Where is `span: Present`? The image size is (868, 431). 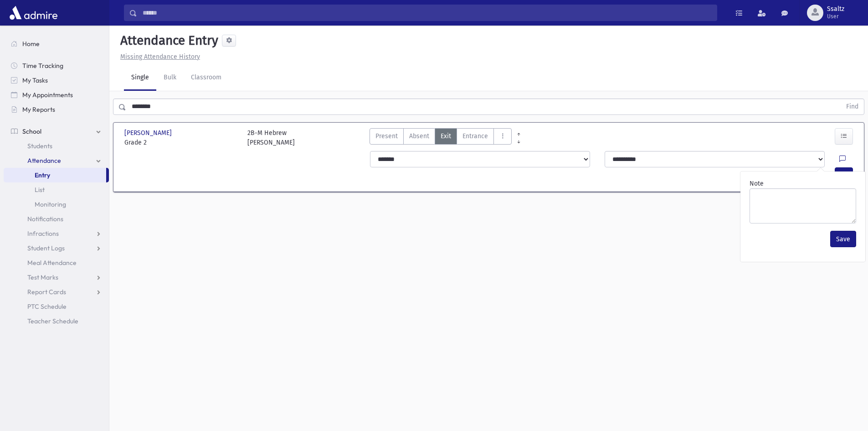
span: Present is located at coordinates (386, 136).